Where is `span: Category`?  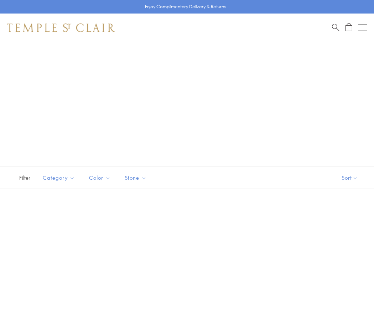
span: Category is located at coordinates (59, 178).